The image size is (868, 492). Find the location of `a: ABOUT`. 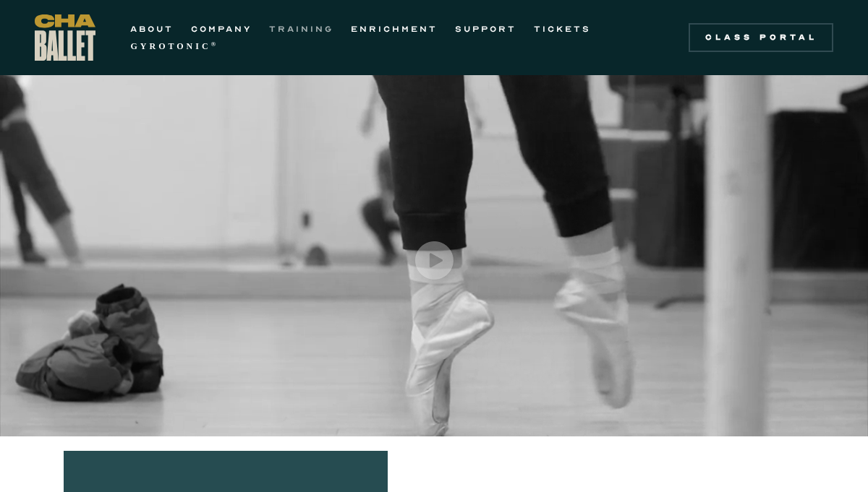

a: ABOUT is located at coordinates (152, 29).